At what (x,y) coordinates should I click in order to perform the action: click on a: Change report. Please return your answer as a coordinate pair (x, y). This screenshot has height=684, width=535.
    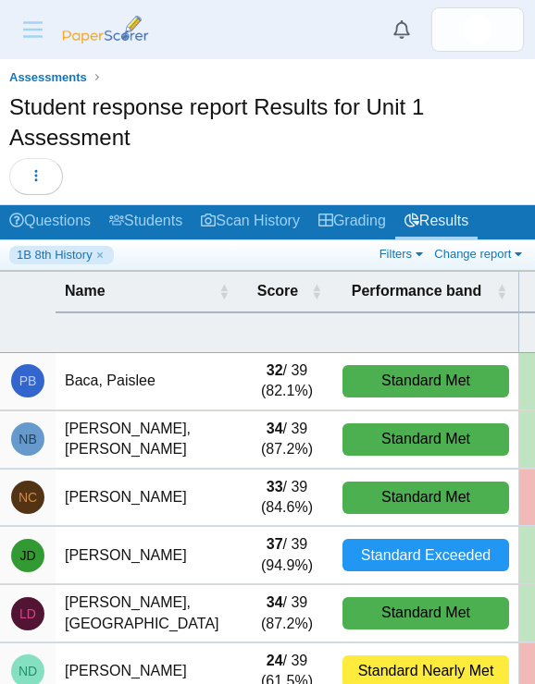
    Looking at the image, I should click on (479, 253).